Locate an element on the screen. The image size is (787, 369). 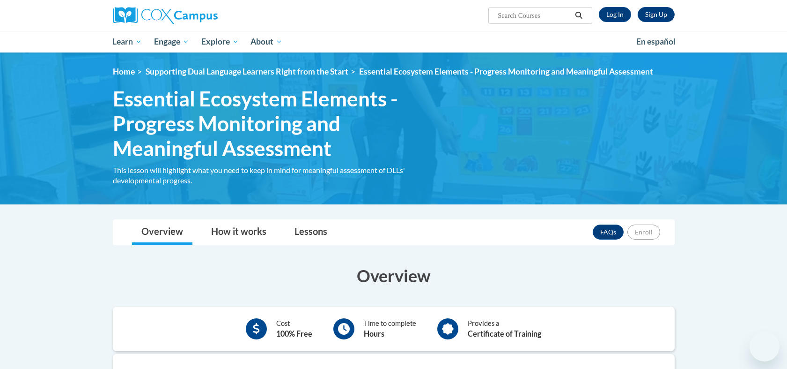
span: Engage is located at coordinates (171, 42).